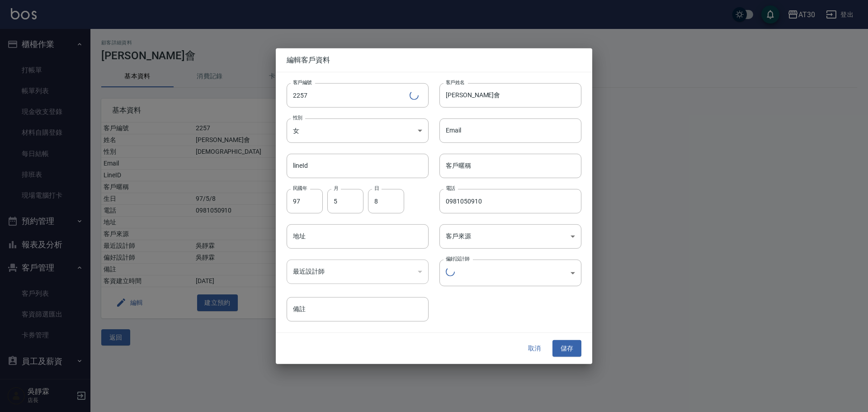  What do you see at coordinates (450, 188) in the screenshot?
I see `label: 電話` at bounding box center [450, 188].